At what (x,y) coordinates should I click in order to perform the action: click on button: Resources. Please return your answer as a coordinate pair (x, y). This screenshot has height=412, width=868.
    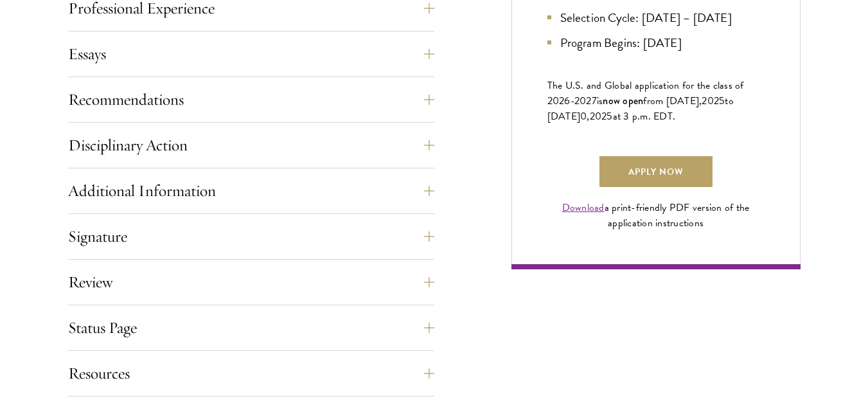
    Looking at the image, I should click on (252, 374).